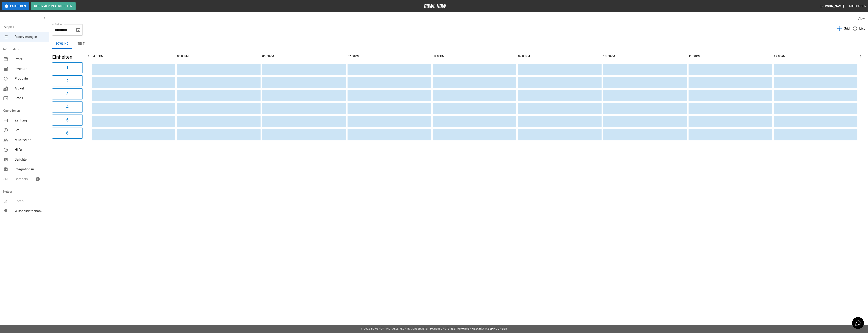 The width and height of the screenshot is (868, 333). I want to click on span: Produkte, so click(30, 79).